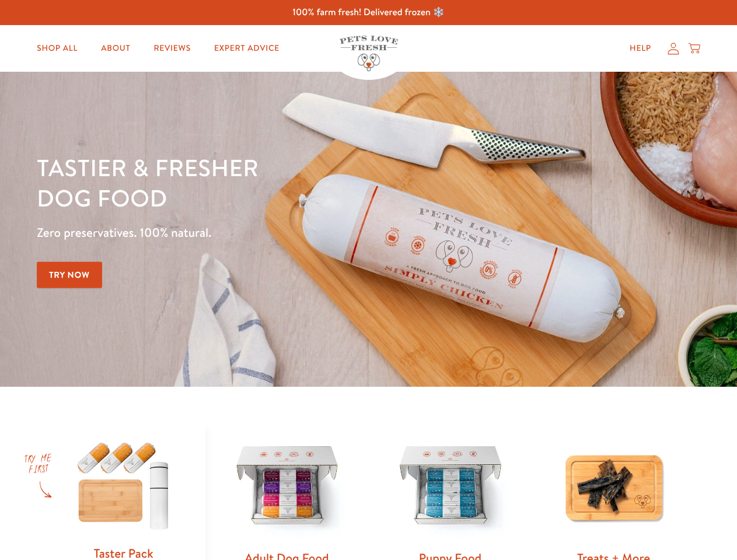 This screenshot has height=560, width=737. Describe the element at coordinates (368, 53) in the screenshot. I see `img: Pets Love Fresh` at that location.